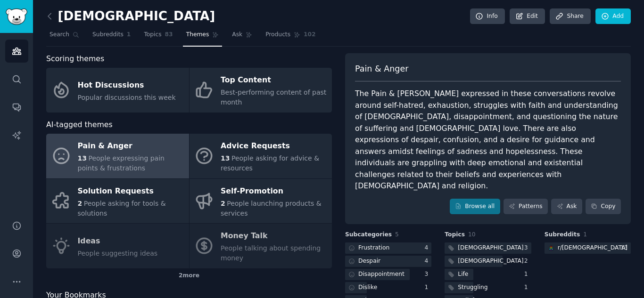 The image size is (644, 298). I want to click on span: Subcategories, so click(368, 235).